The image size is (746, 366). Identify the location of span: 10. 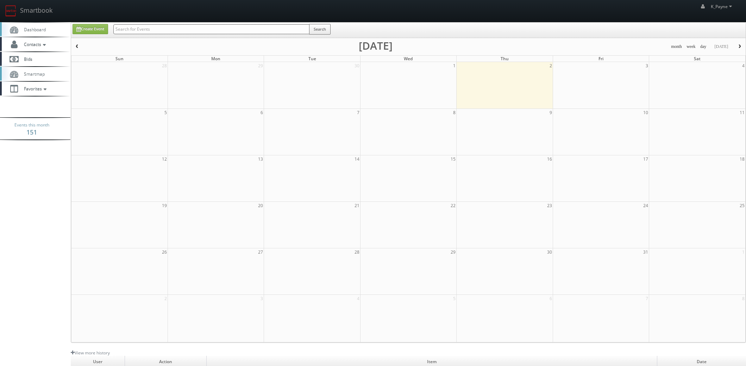
(646, 112).